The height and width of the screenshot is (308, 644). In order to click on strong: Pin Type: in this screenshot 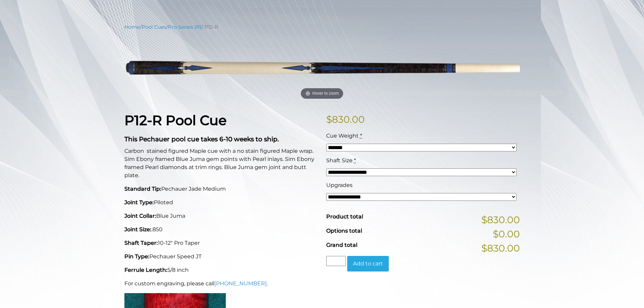, I will do `click(137, 256)`.